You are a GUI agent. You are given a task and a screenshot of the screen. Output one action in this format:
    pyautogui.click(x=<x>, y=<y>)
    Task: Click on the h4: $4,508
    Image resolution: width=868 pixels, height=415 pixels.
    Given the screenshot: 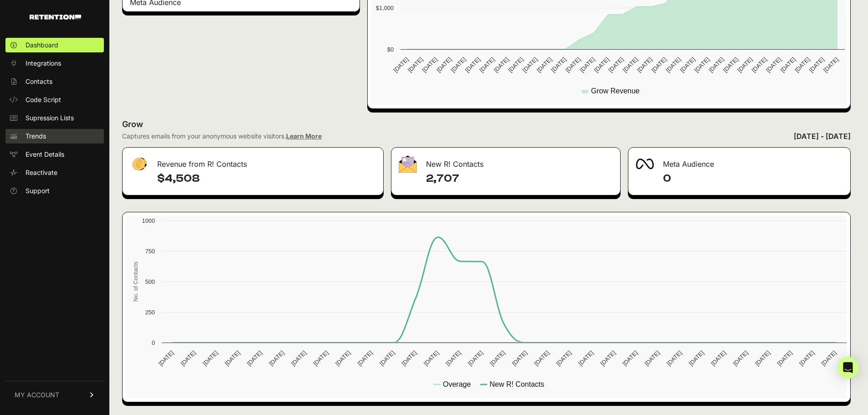 What is the action you would take?
    pyautogui.click(x=266, y=178)
    